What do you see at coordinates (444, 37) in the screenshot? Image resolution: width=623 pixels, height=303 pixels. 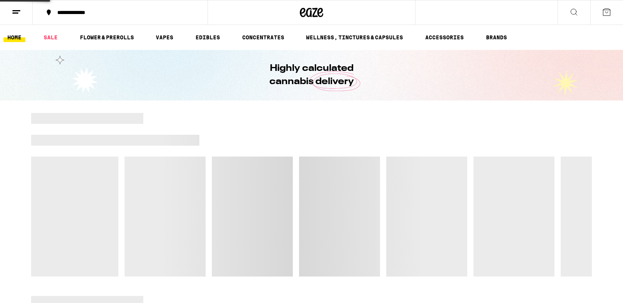 I see `a: ACCESSORIES` at bounding box center [444, 37].